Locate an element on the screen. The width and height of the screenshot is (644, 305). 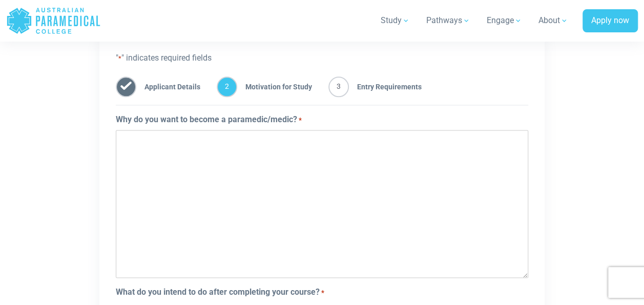
a: Study is located at coordinates (395, 21).